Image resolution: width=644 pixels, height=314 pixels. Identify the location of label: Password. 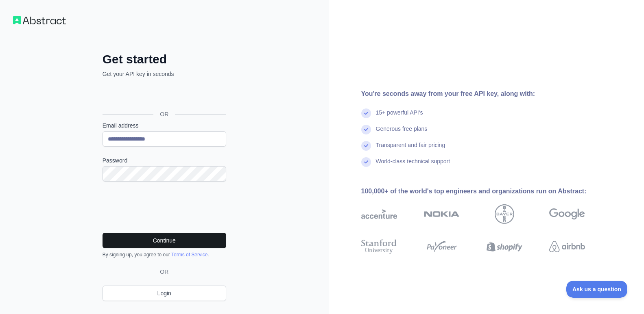
(164, 160).